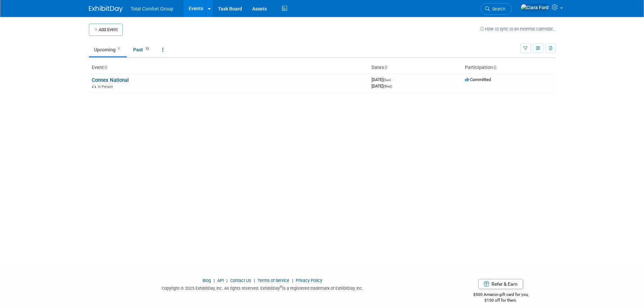 The width and height of the screenshot is (644, 308). Describe the element at coordinates (501, 301) in the screenshot. I see `div: $150 off for them.` at that location.